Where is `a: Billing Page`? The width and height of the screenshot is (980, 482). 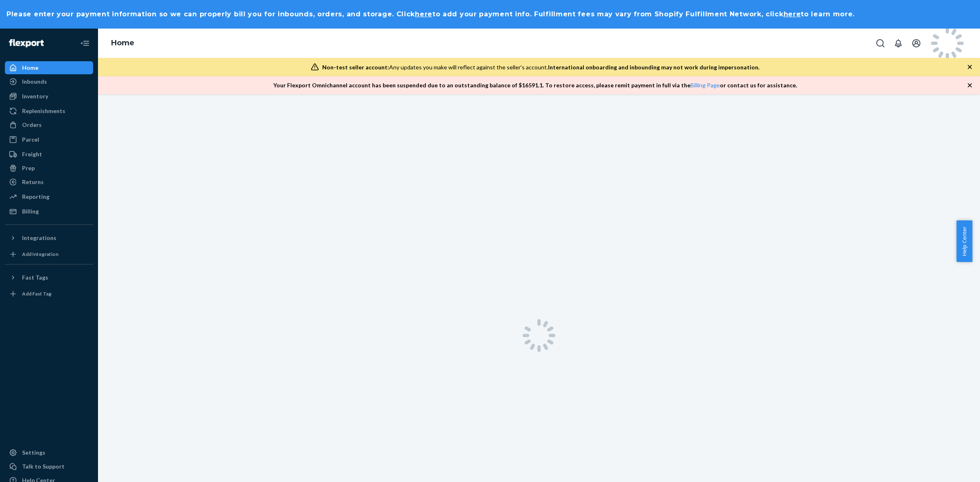
a: Billing Page is located at coordinates (705, 85).